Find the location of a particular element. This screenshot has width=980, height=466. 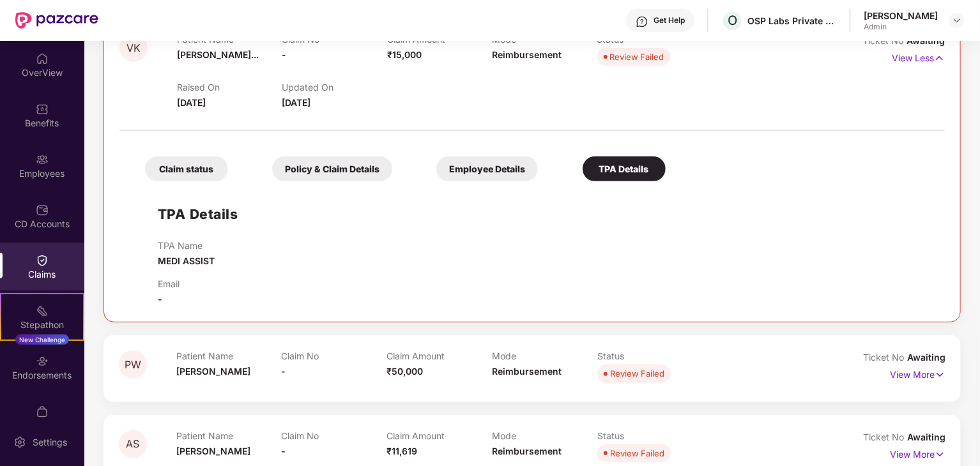

img: svg+xml;base64,PHN2ZyBpZD0iRW1wbG95ZWVzIiB4bWxucz0iaHR0cDovL3d3dy53My5vcmcvMjAwMC9zdmciIHdpZHRoPS... is located at coordinates (42, 160).